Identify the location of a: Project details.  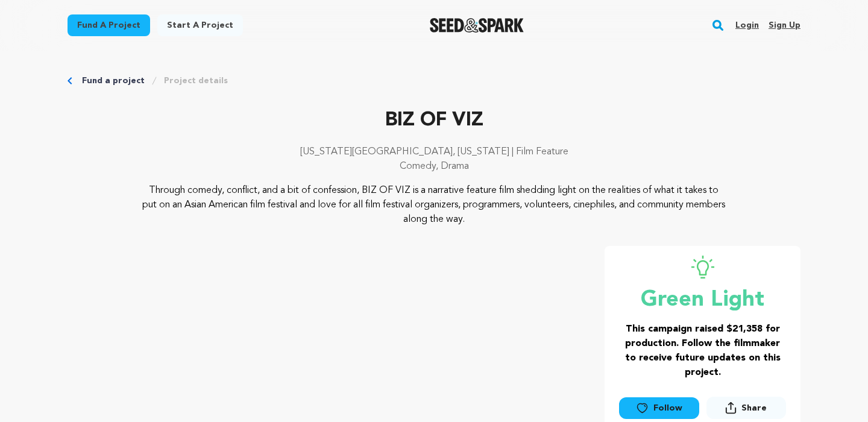
(196, 81).